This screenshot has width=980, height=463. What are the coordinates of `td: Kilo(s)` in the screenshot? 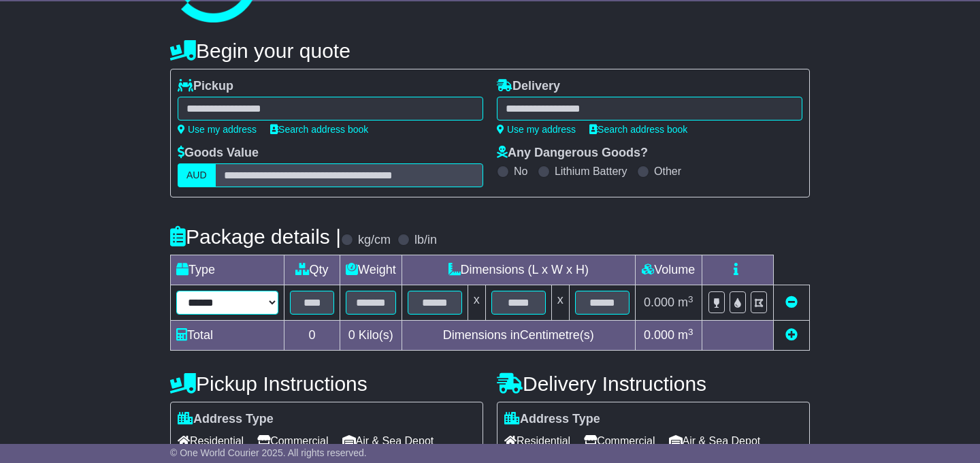 It's located at (371, 335).